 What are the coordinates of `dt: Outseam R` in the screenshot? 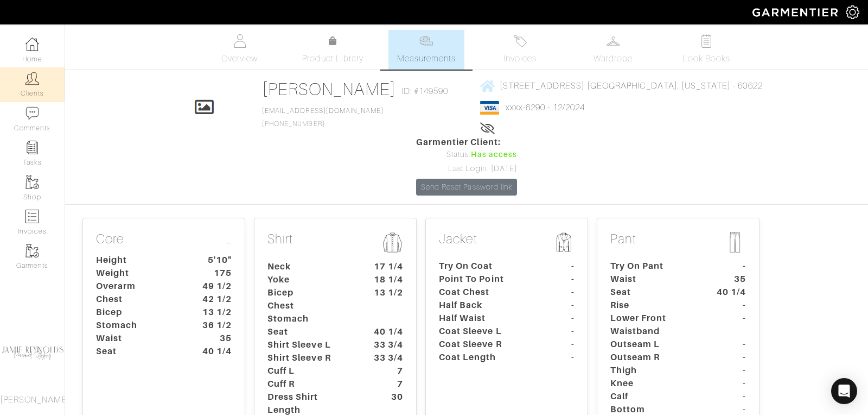 It's located at (653, 357).